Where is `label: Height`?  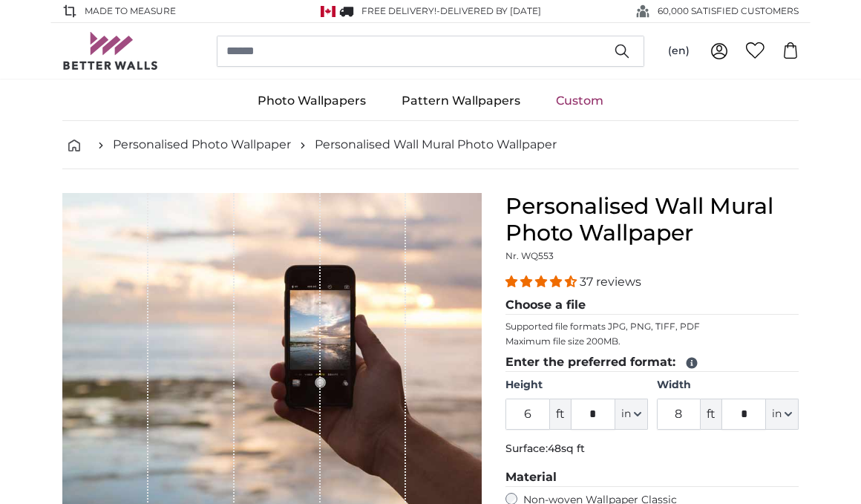
label: Height is located at coordinates (576, 385).